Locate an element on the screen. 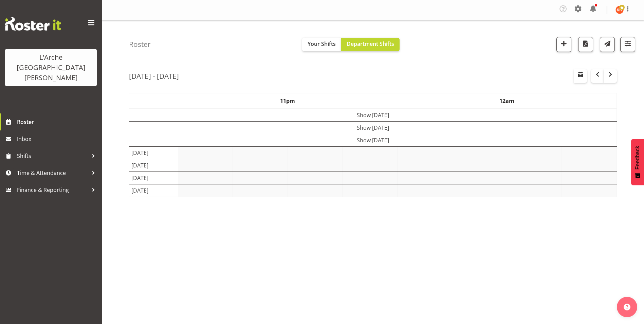 This screenshot has width=644, height=324. span: Feedback is located at coordinates (638, 157).